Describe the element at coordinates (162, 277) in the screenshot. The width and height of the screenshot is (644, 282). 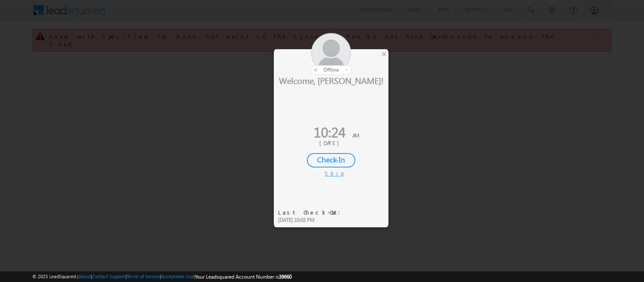
I see `span: © 2025 LeadSquared | | | | |` at that location.